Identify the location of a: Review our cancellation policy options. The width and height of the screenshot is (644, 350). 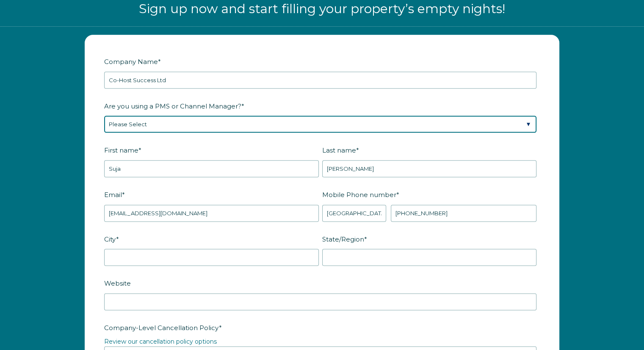
(160, 342).